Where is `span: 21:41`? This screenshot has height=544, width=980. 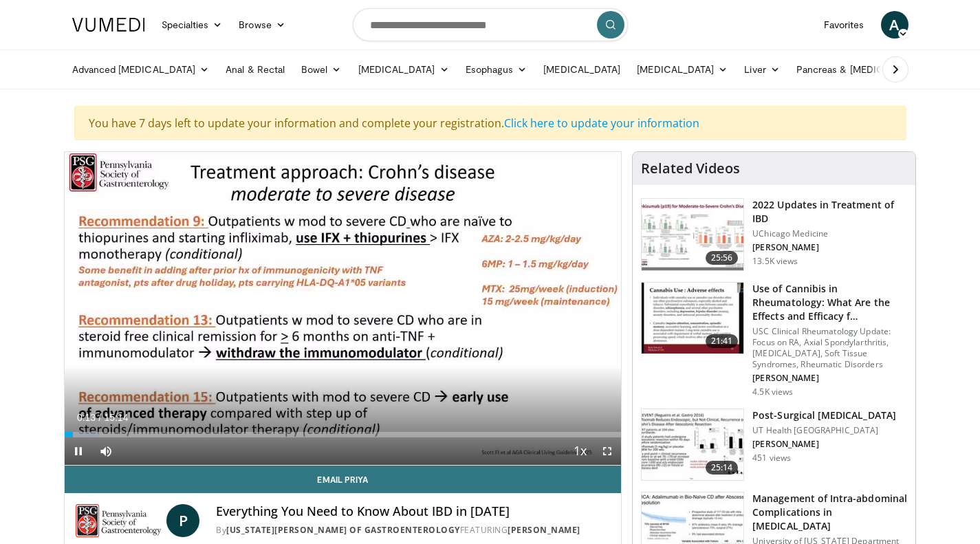 span: 21:41 is located at coordinates (722, 341).